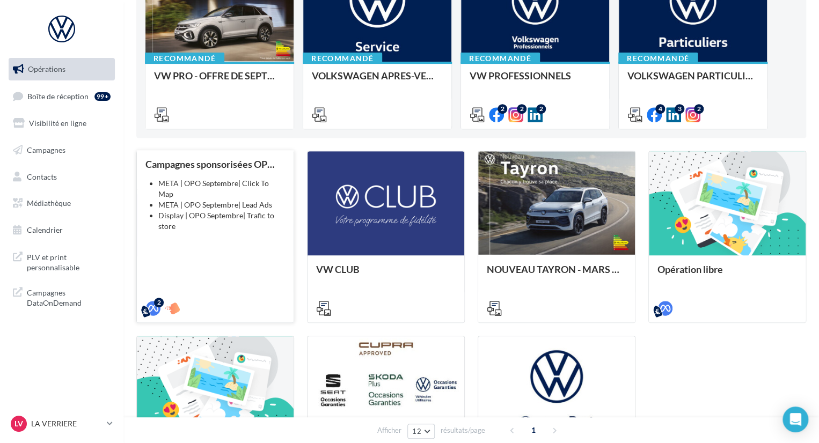 The width and height of the screenshot is (819, 443). What do you see at coordinates (46, 150) in the screenshot?
I see `span: Campagnes` at bounding box center [46, 150].